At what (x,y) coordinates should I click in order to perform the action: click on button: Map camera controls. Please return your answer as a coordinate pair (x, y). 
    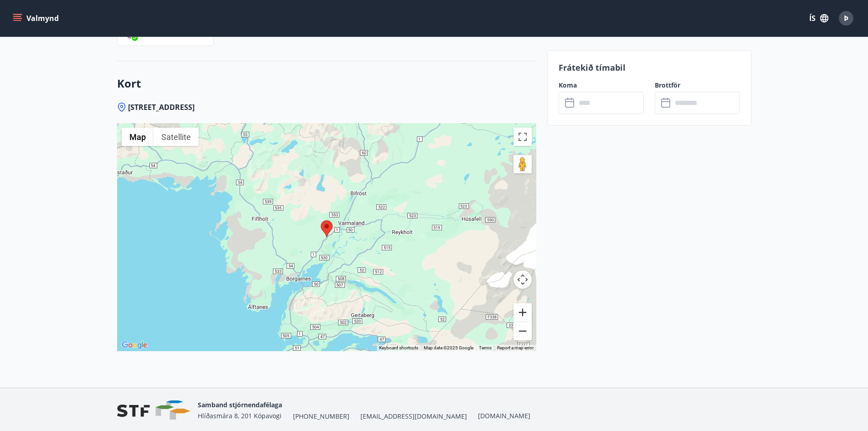
    Looking at the image, I should click on (522, 280).